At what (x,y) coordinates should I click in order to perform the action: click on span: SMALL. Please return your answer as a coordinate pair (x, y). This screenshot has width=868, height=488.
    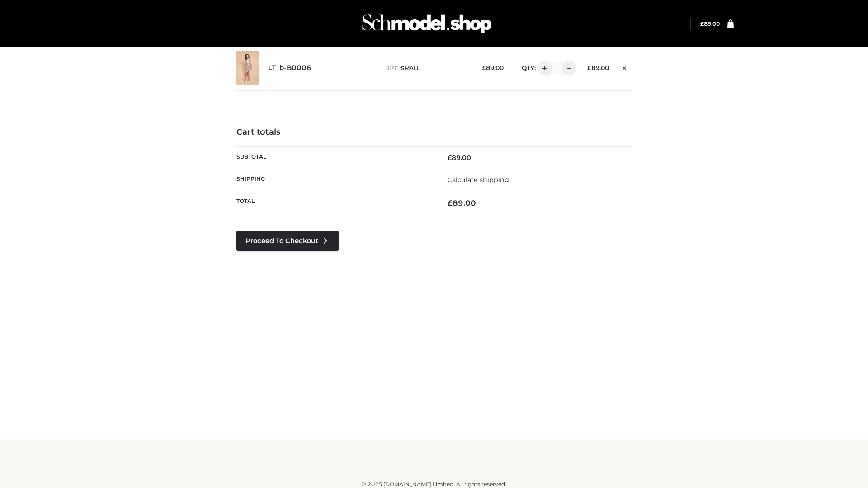
    Looking at the image, I should click on (411, 68).